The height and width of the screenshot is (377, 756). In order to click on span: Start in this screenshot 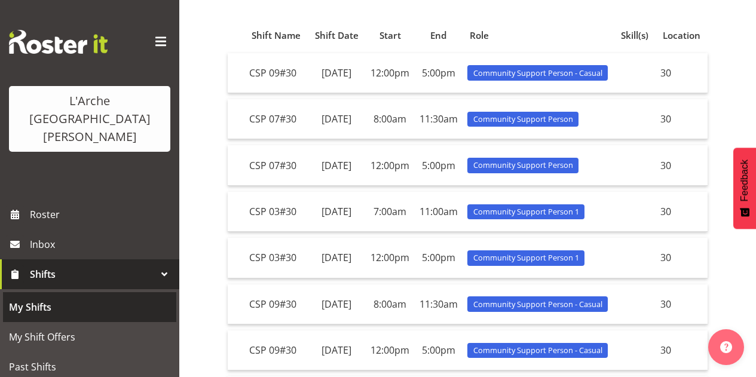, I will do `click(390, 35)`.